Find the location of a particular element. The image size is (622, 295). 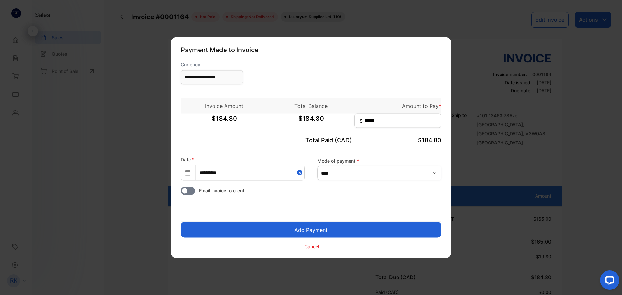

p: Payment Made to Invoice is located at coordinates (311, 50).